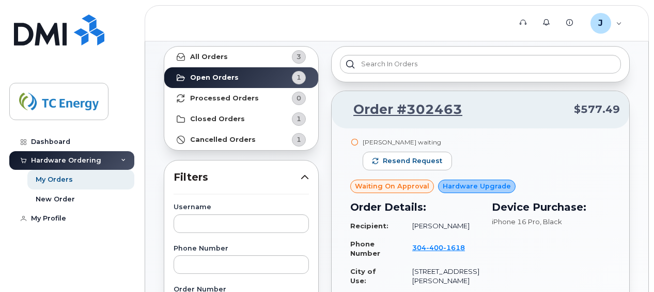 This screenshot has height=292, width=654. Describe the element at coordinates (477, 186) in the screenshot. I see `span: Hardware Upgrade` at that location.